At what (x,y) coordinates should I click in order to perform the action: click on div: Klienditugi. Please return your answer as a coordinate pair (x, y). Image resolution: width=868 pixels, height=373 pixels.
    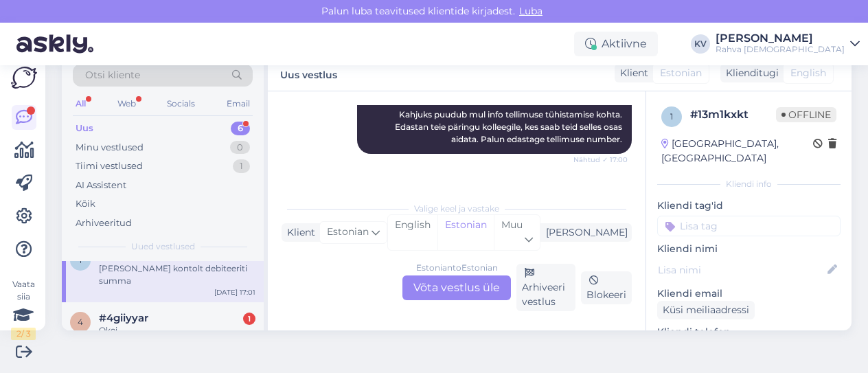
    Looking at the image, I should click on (749, 73).